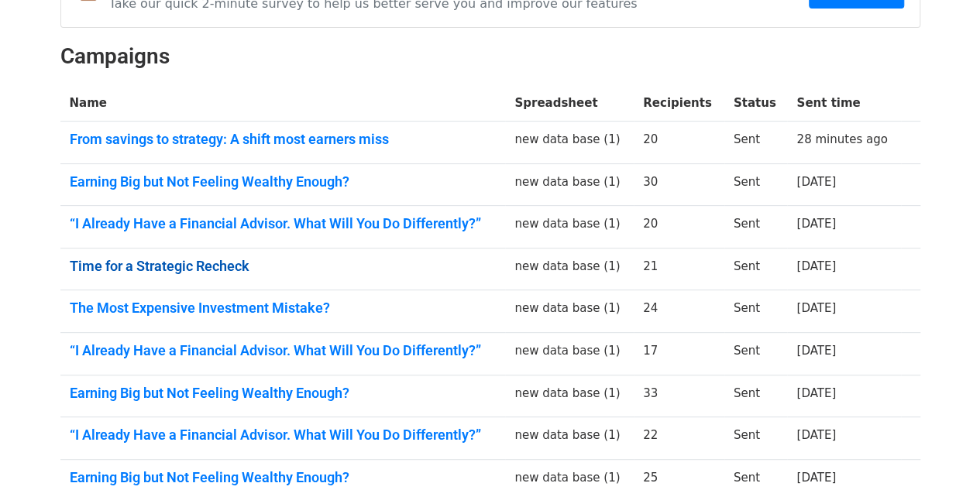 Image resolution: width=980 pixels, height=490 pixels. Describe the element at coordinates (844, 103) in the screenshot. I see `th: Sent time` at that location.